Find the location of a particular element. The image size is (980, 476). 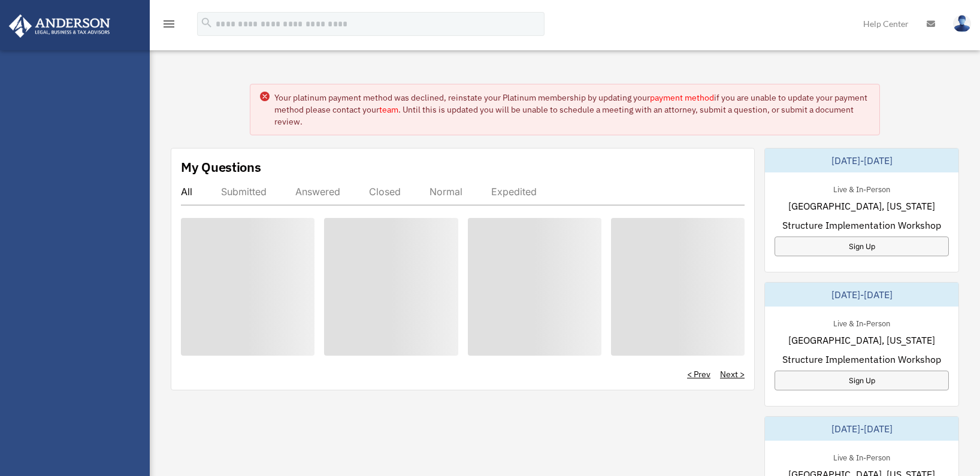

a: payment method is located at coordinates (682, 98).